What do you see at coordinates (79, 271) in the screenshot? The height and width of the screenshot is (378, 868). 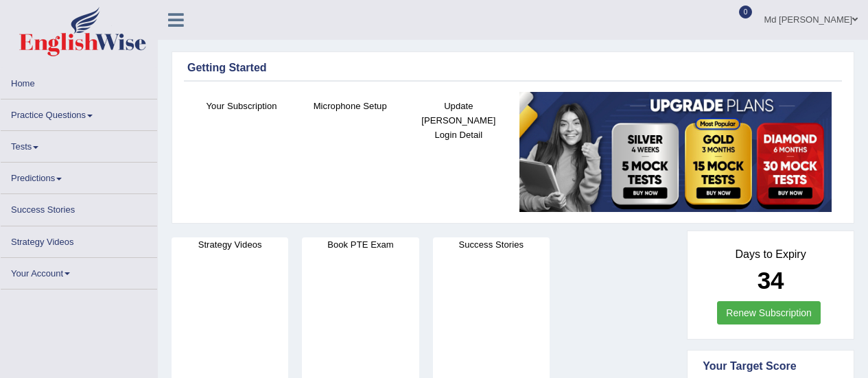 I see `a: Your Account` at bounding box center [79, 271].